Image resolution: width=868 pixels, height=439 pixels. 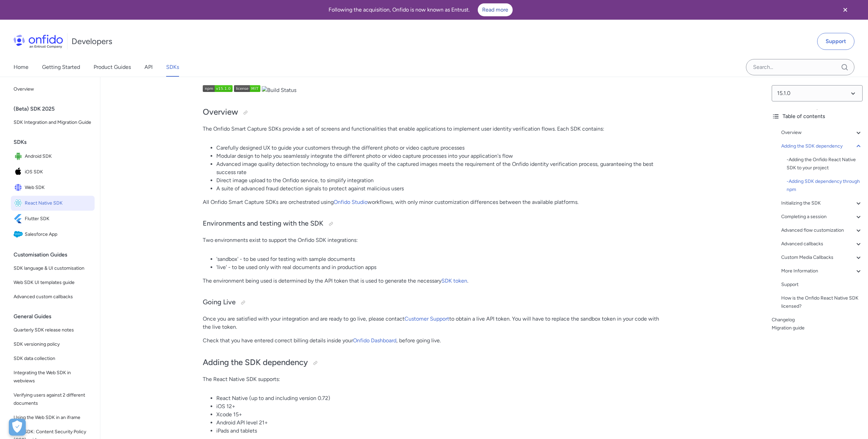 I want to click on a: API, so click(x=148, y=67).